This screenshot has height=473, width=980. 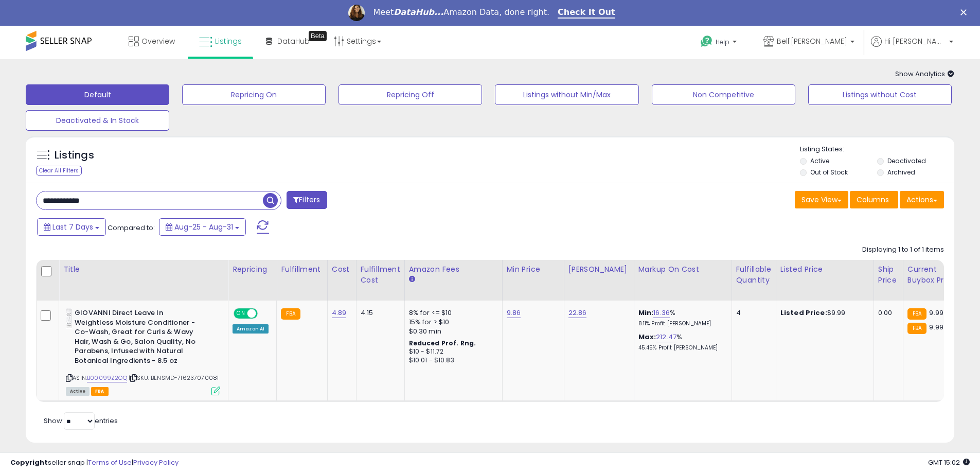 I want to click on div: Amazon Fees, so click(x=453, y=269).